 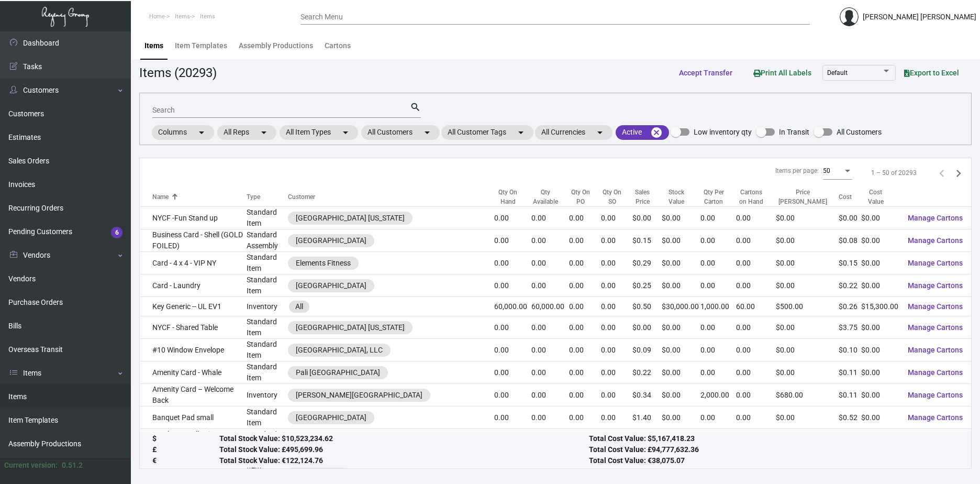 I want to click on div: 0.51.2, so click(x=72, y=465).